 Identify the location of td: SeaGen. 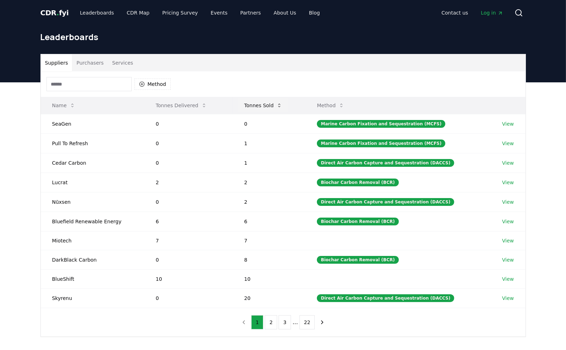
(93, 124).